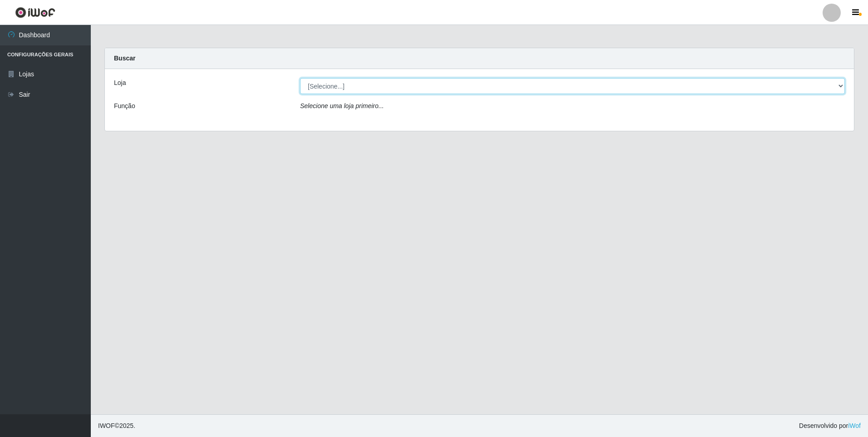 This screenshot has width=868, height=437. I want to click on span: © 2025 ., so click(116, 426).